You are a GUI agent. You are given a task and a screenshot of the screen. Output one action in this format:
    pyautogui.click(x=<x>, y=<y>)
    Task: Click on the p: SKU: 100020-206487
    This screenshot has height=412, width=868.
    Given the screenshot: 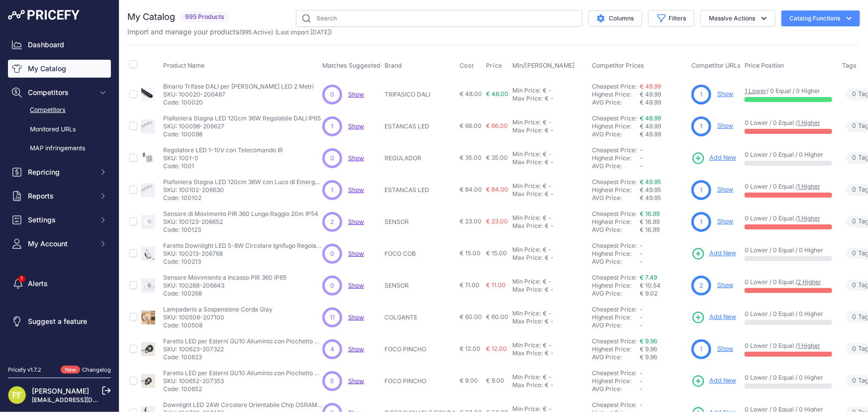 What is the action you would take?
    pyautogui.click(x=238, y=95)
    